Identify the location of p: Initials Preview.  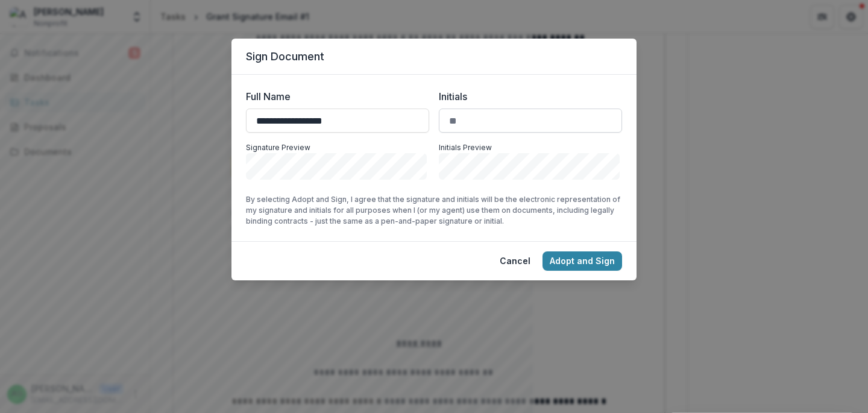
(530, 148).